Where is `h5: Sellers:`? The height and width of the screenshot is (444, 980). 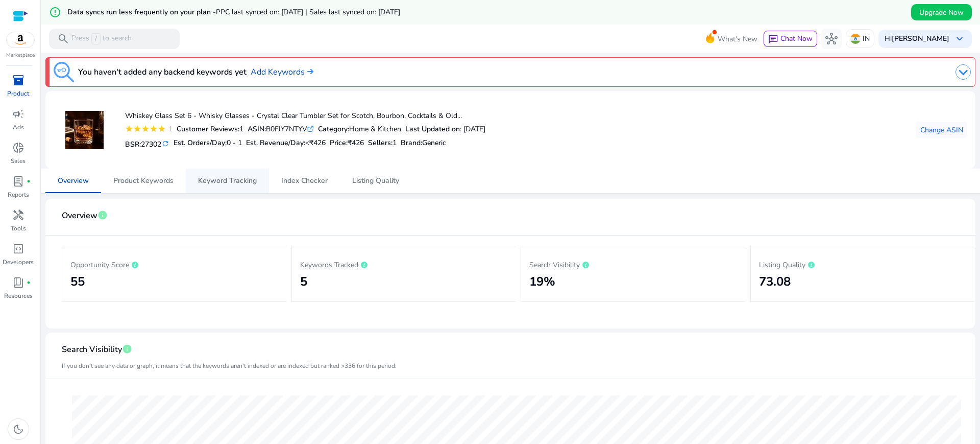
h5: Sellers: is located at coordinates (383, 143).